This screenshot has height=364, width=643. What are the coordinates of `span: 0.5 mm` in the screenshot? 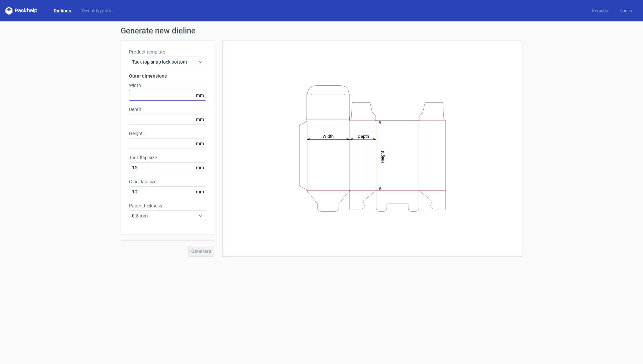 It's located at (165, 216).